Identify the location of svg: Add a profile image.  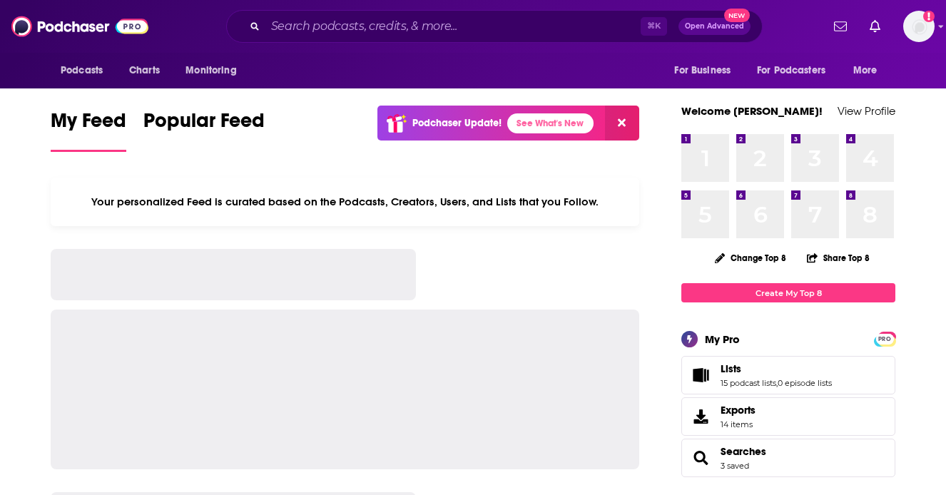
(929, 16).